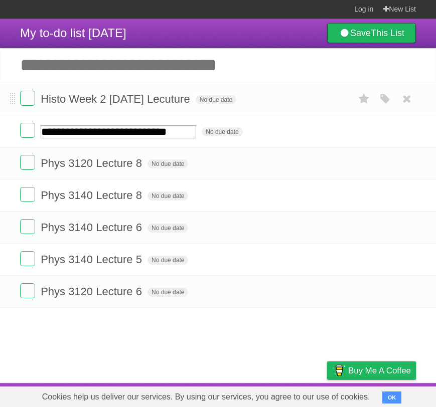  I want to click on a: Terms, so click(291, 395).